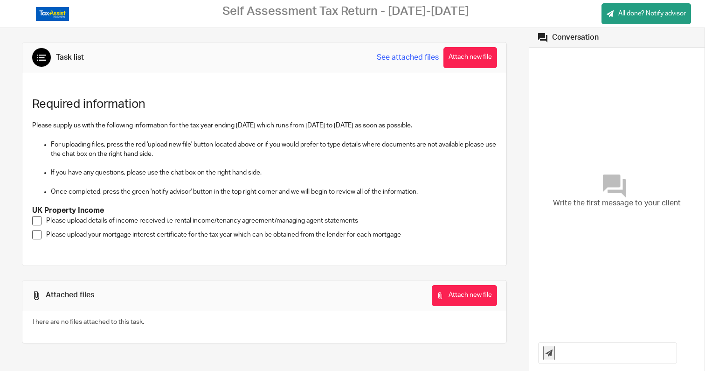 The width and height of the screenshot is (705, 371). What do you see at coordinates (68, 210) in the screenshot?
I see `strong: UK Property Income` at bounding box center [68, 210].